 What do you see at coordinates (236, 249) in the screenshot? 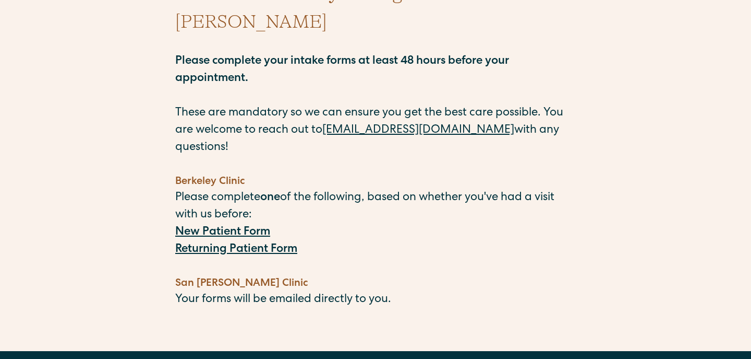
I see `strong: Returning Patient Form` at bounding box center [236, 249].